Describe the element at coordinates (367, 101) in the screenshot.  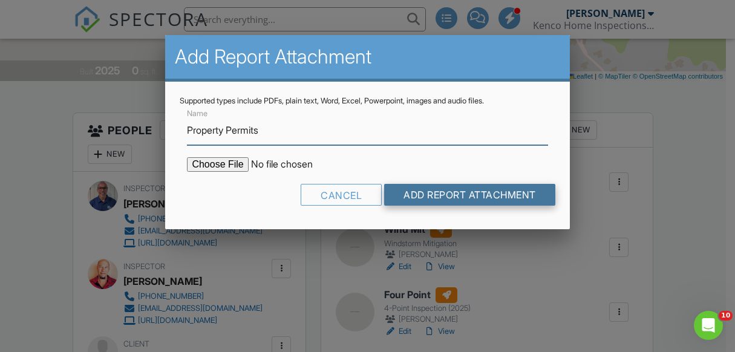
I see `div: Supported types include PDFs, plain text, Word, Excel, Powerpoint, images and audio files.` at that location.